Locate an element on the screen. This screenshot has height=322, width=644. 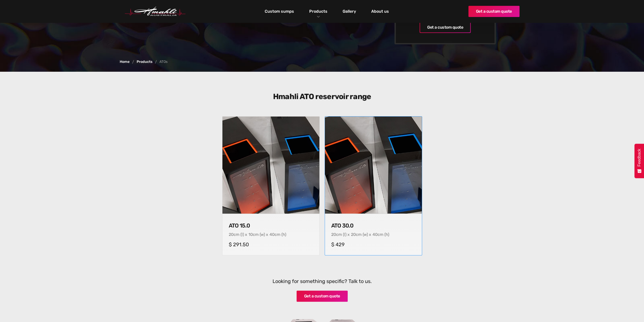
span: Feedback is located at coordinates (640, 157).